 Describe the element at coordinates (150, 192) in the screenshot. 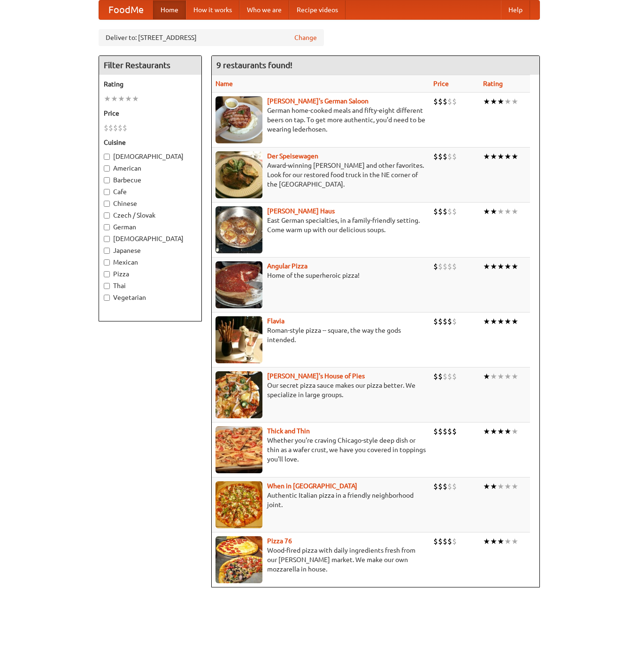

I see `label: Cafe` at that location.